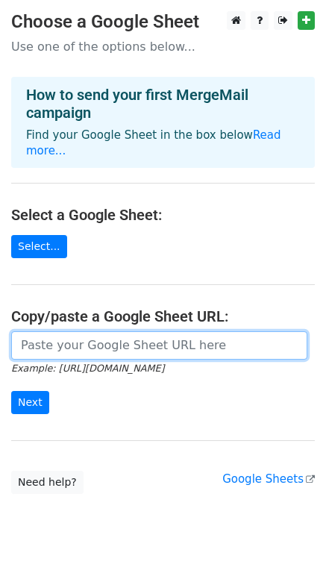  Describe the element at coordinates (269, 479) in the screenshot. I see `a: Google Sheets` at that location.